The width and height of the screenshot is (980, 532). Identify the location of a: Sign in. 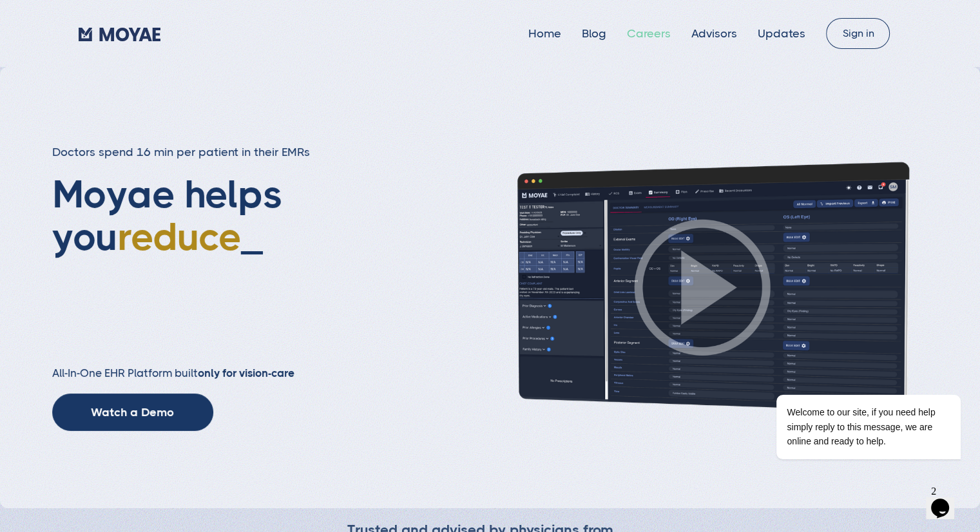
(858, 34).